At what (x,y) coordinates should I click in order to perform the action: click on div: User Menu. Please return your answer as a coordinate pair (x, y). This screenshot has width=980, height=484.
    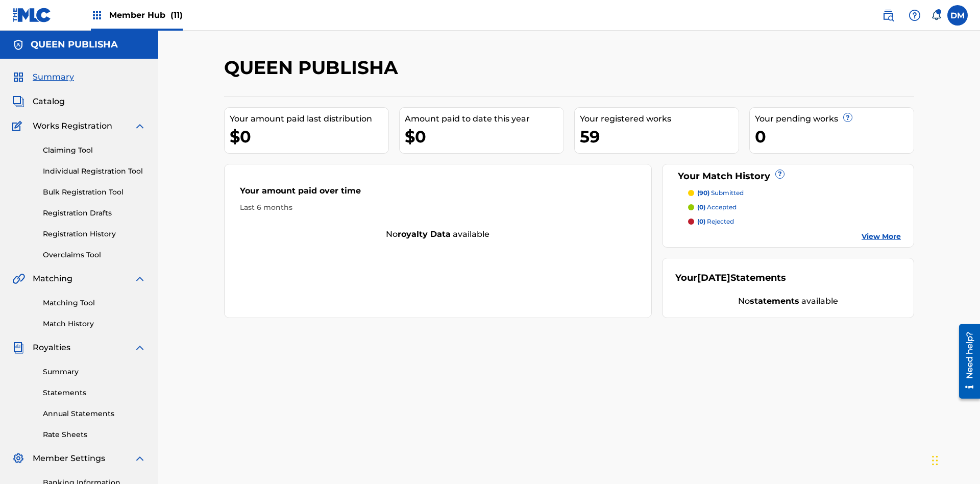
    Looking at the image, I should click on (957, 15).